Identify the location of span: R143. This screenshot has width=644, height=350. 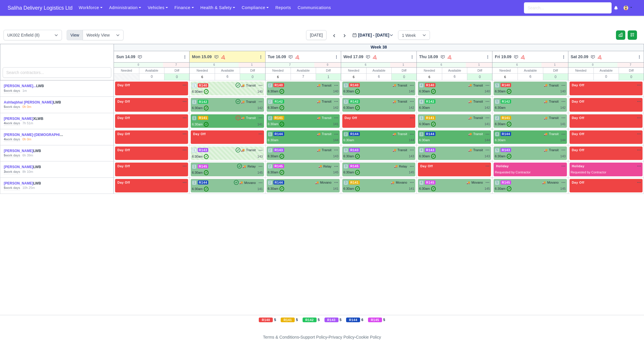
(506, 150).